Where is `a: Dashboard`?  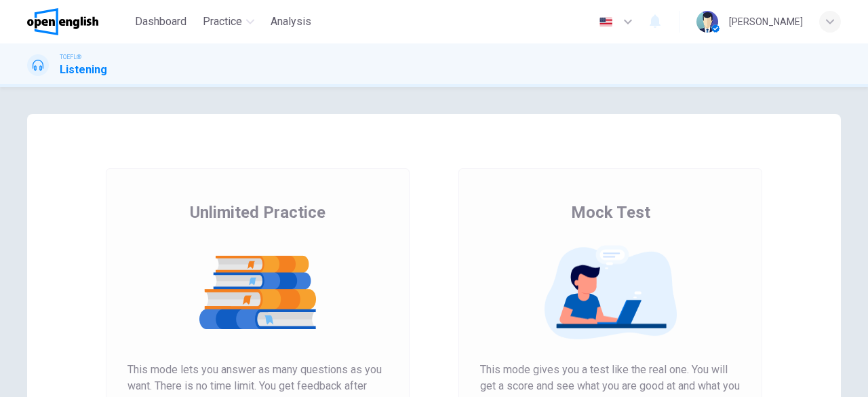 a: Dashboard is located at coordinates (161, 21).